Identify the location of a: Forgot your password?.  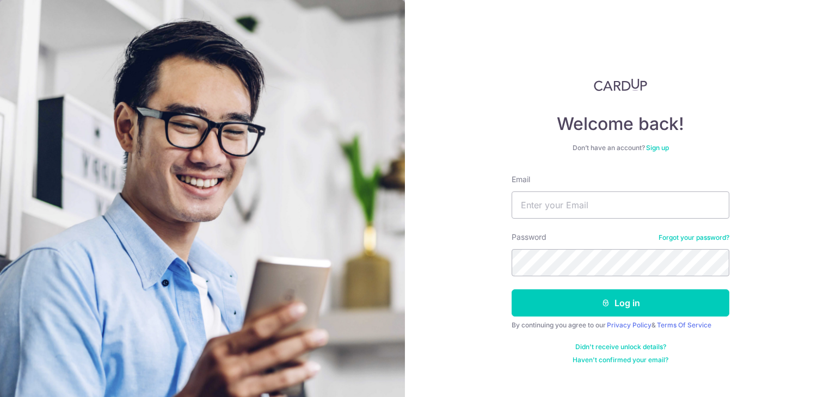
(694, 238).